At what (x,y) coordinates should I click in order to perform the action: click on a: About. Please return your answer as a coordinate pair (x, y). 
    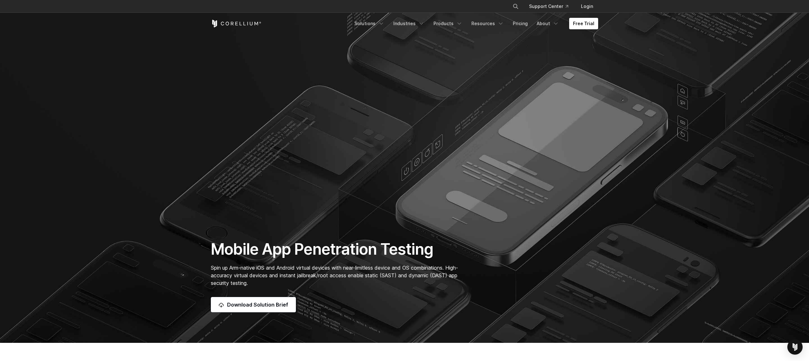
    Looking at the image, I should click on (548, 24).